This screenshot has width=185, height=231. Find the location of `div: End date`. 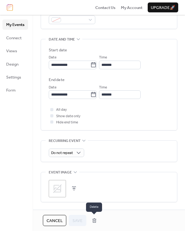

div: End date is located at coordinates (57, 80).